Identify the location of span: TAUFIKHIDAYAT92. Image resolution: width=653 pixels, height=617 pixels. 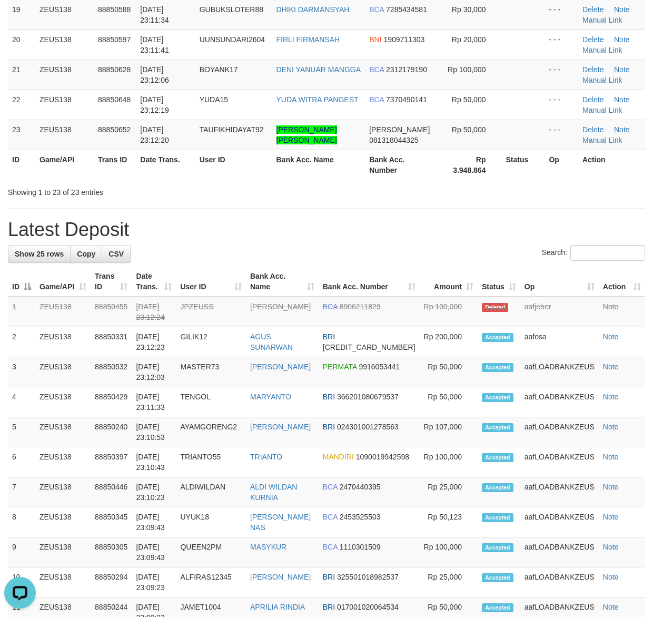
(232, 130).